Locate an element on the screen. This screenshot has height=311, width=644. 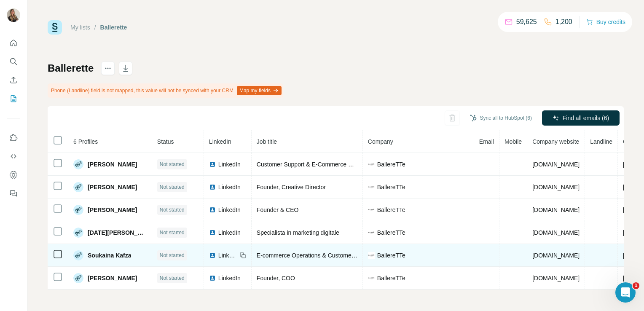
div: Phone (Landline) field is not mapped, this value will not be synced with your CRM is located at coordinates (165, 90).